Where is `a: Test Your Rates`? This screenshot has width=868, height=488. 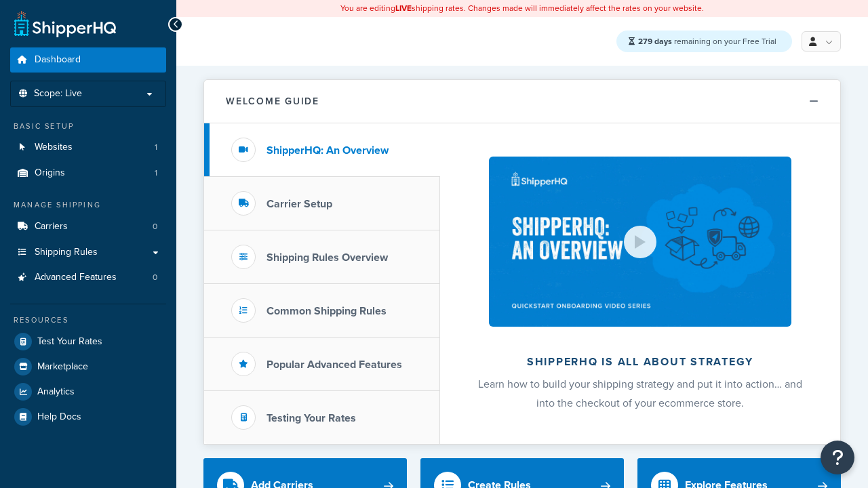 a: Test Your Rates is located at coordinates (88, 342).